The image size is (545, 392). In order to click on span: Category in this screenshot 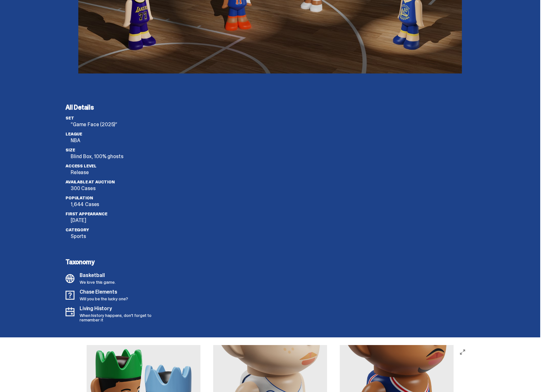, I will do `click(77, 230)`.